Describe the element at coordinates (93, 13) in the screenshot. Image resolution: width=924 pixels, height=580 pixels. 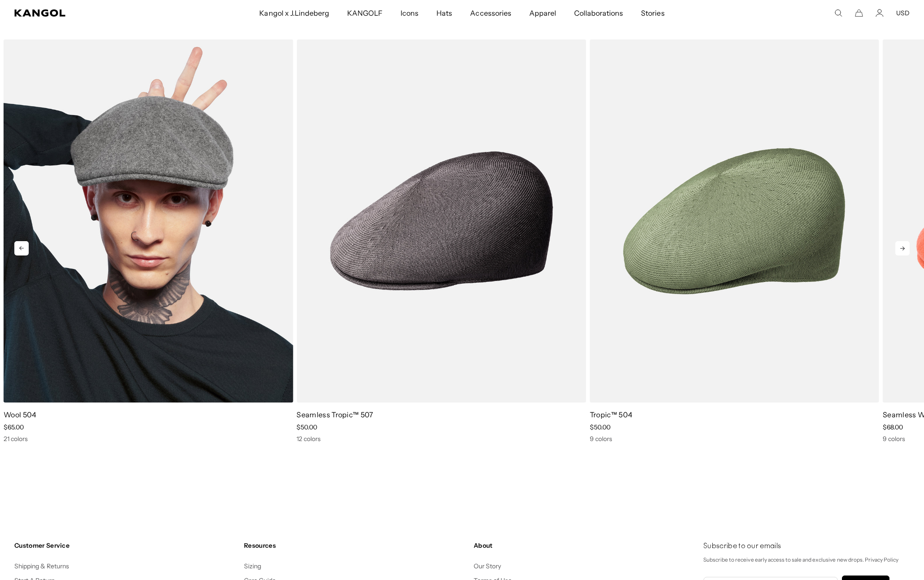
I see `a: Kangol` at that location.